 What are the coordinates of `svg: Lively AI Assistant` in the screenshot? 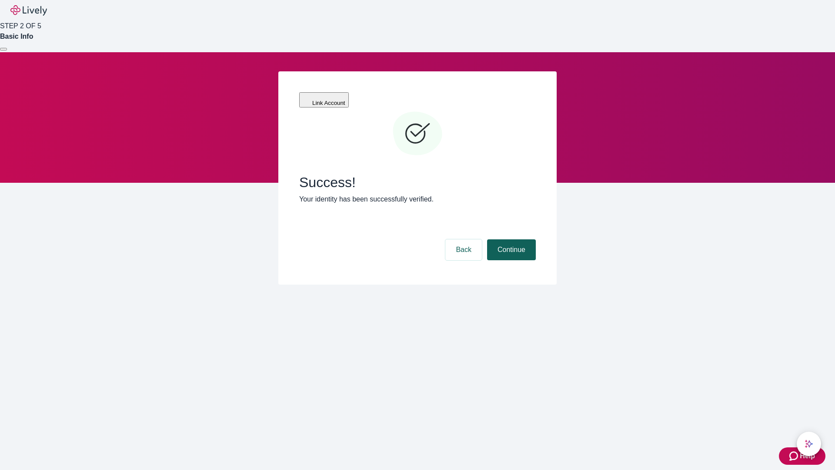 It's located at (809, 443).